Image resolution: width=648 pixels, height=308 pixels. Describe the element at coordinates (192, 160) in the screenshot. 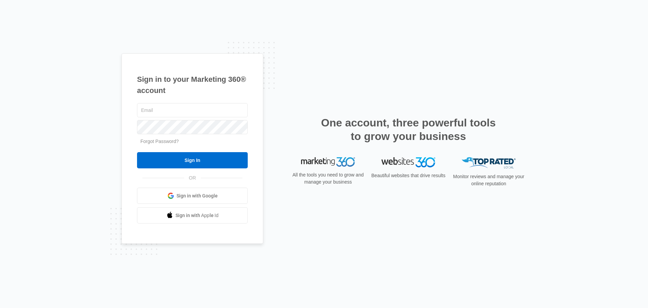

I see `input: Sign In` at that location.